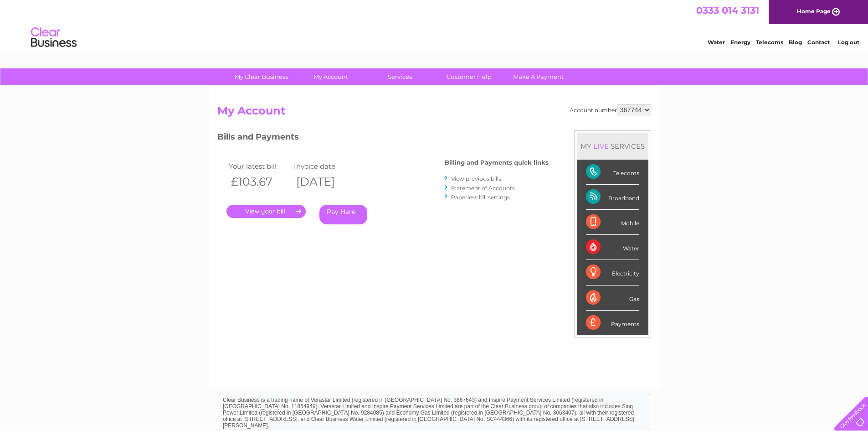 Image resolution: width=868 pixels, height=431 pixels. Describe the element at coordinates (260, 181) in the screenshot. I see `th: £103.67` at that location.